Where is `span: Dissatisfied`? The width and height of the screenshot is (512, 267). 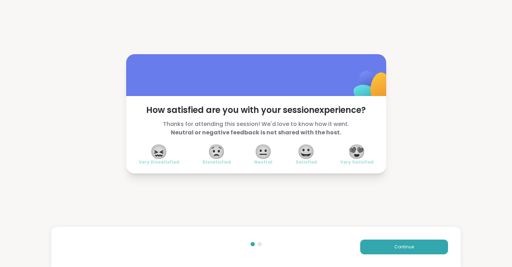 span: Dissatisfied is located at coordinates (217, 162).